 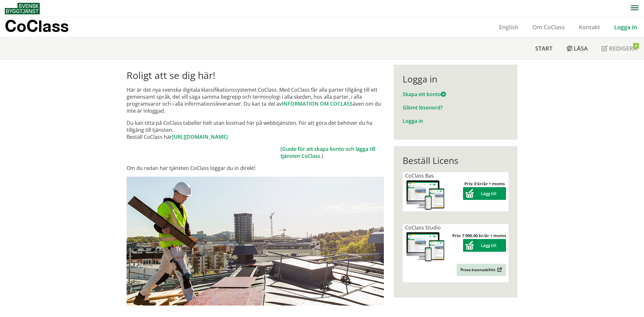 What do you see at coordinates (577, 48) in the screenshot?
I see `a: Läsa` at bounding box center [577, 48].